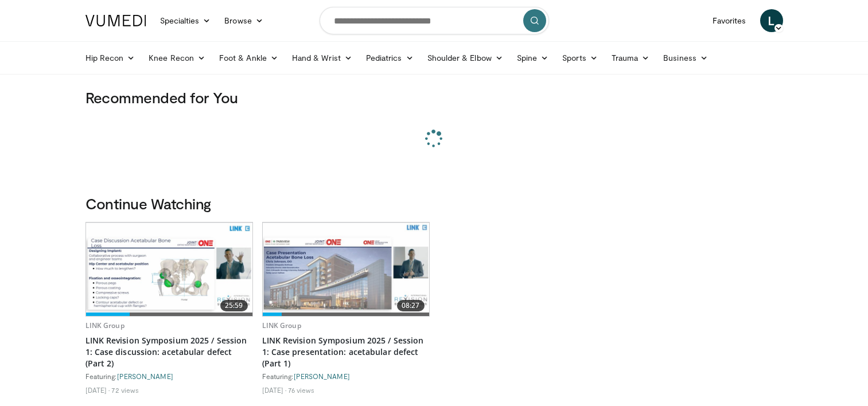 Image resolution: width=868 pixels, height=406 pixels. Describe the element at coordinates (169, 352) in the screenshot. I see `a: LINK Revision Symposium 2025 / Session 1: Case discussion: acetabular defect (Part 2)` at that location.